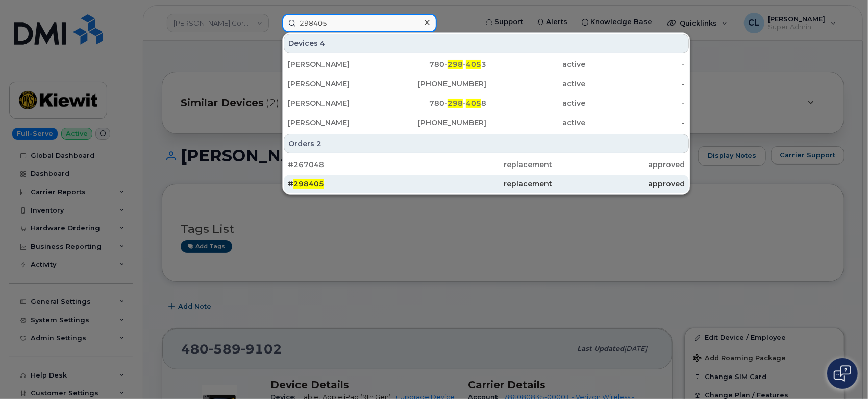  I want to click on div: #267048, so click(354, 165).